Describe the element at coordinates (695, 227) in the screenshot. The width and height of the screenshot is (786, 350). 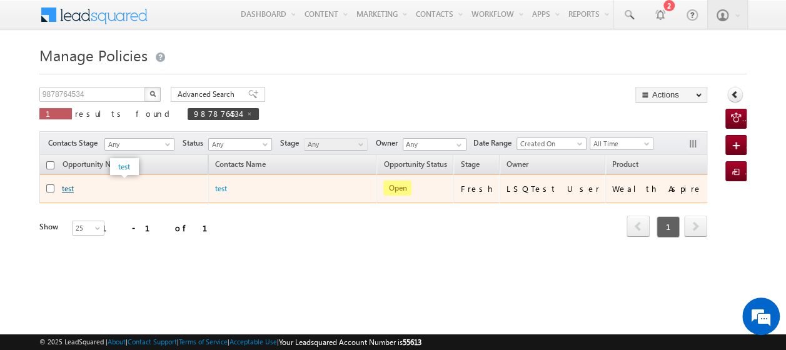
I see `a: next` at that location.